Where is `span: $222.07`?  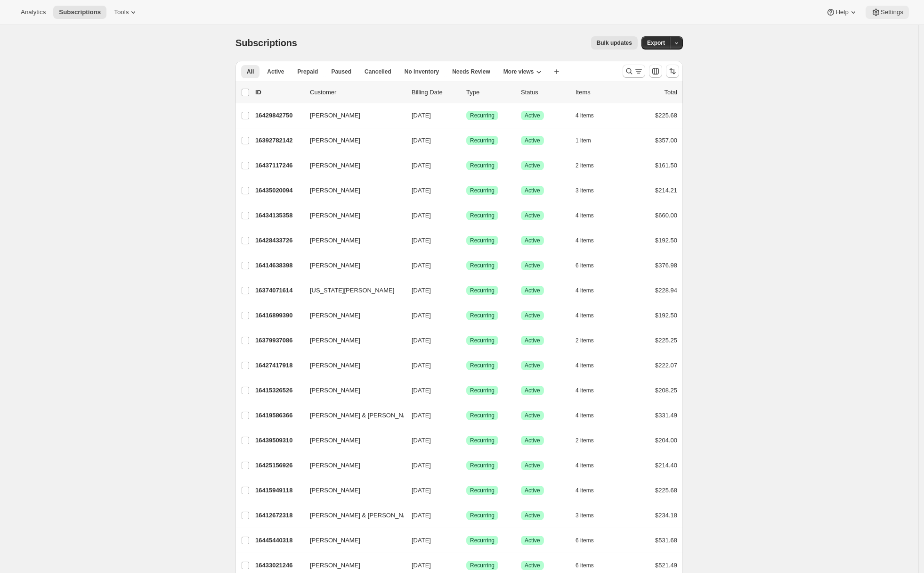 span: $222.07 is located at coordinates (666, 365).